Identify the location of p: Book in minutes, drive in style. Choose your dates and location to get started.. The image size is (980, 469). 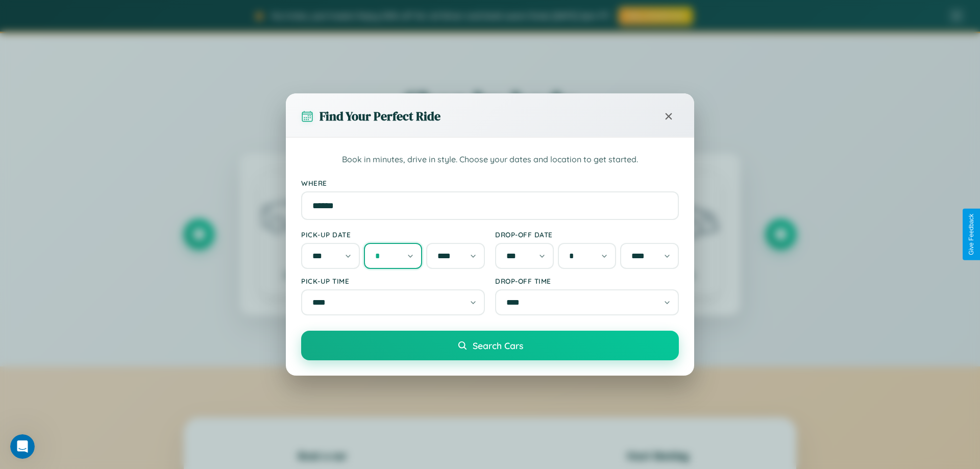
(490, 160).